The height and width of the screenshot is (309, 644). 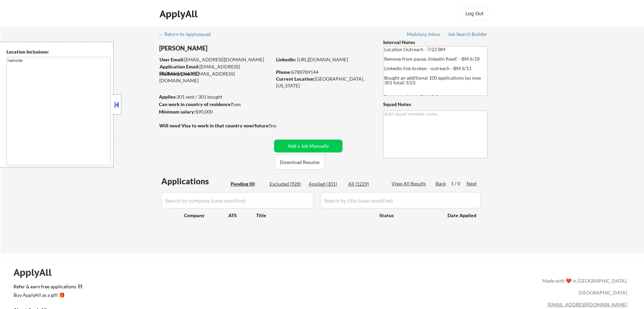 What do you see at coordinates (324, 72) in the screenshot?
I see `div: 6788789144` at bounding box center [324, 72].